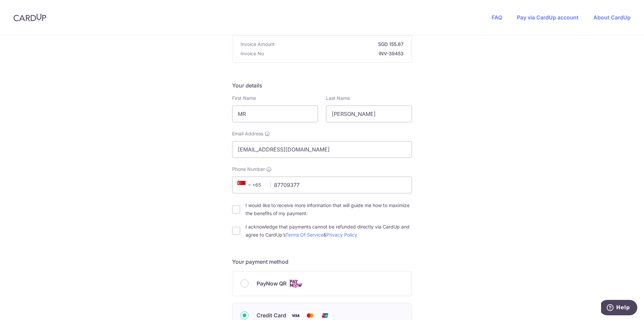 The height and width of the screenshot is (320, 644). Describe the element at coordinates (257, 44) in the screenshot. I see `span: Invoice Amount` at that location.